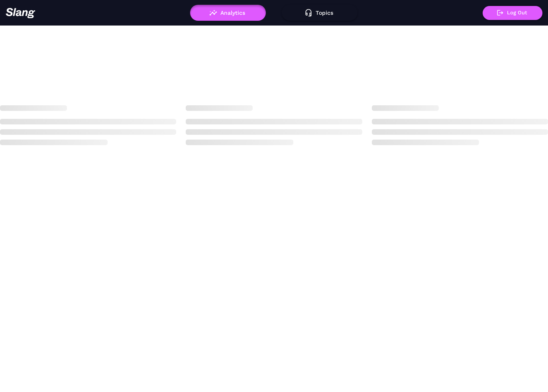 This screenshot has width=548, height=392. I want to click on button: Topics, so click(320, 13).